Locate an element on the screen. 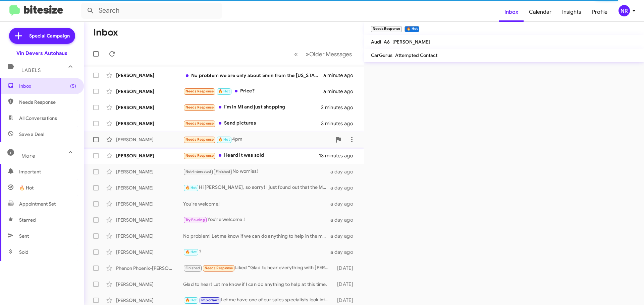 This screenshot has width=644, height=305. span: Appointment Set is located at coordinates (37, 204).